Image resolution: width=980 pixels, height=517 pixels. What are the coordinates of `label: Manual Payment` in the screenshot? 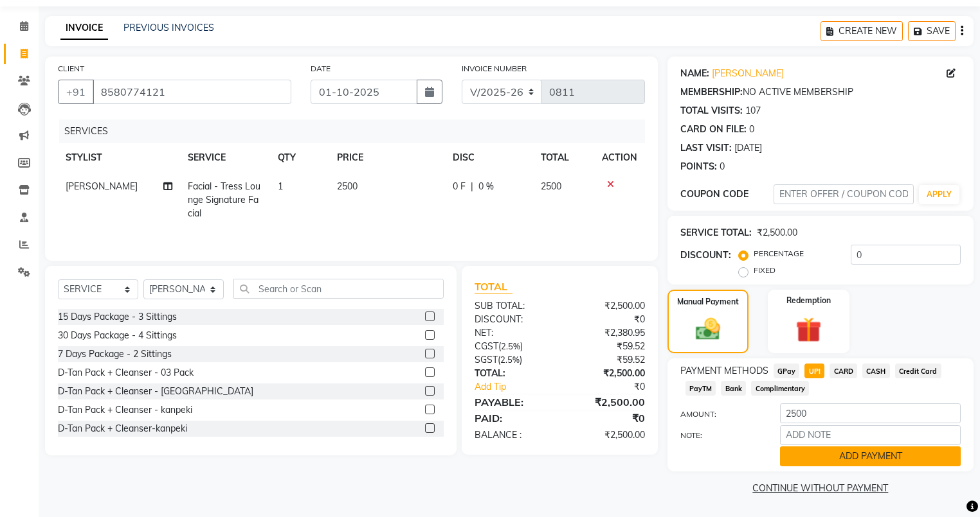 It's located at (708, 302).